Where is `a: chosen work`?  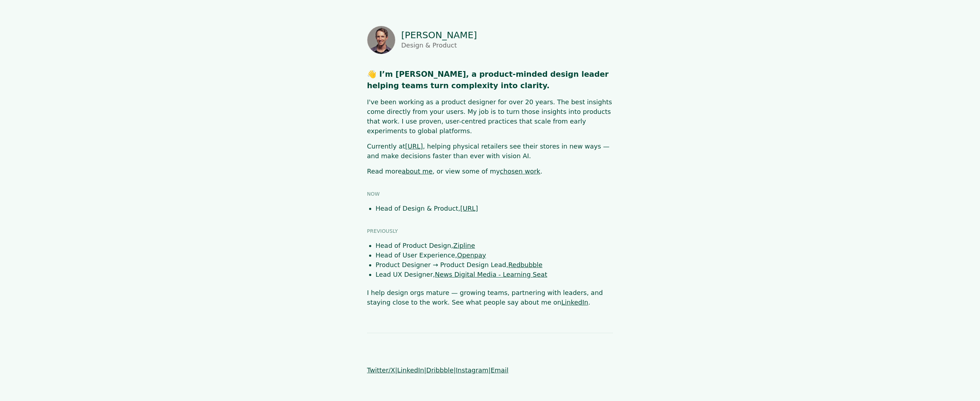
a: chosen work is located at coordinates (520, 171).